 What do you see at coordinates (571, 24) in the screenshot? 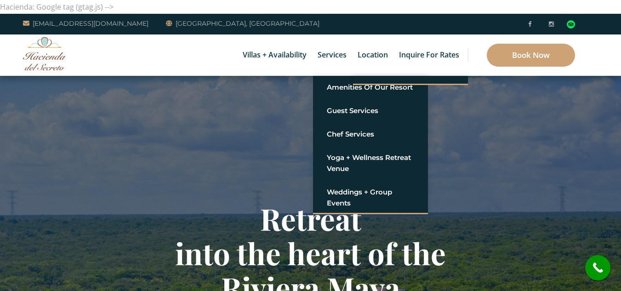
I see `div: Read traveler reviews on Tripadvisor` at bounding box center [571, 24].